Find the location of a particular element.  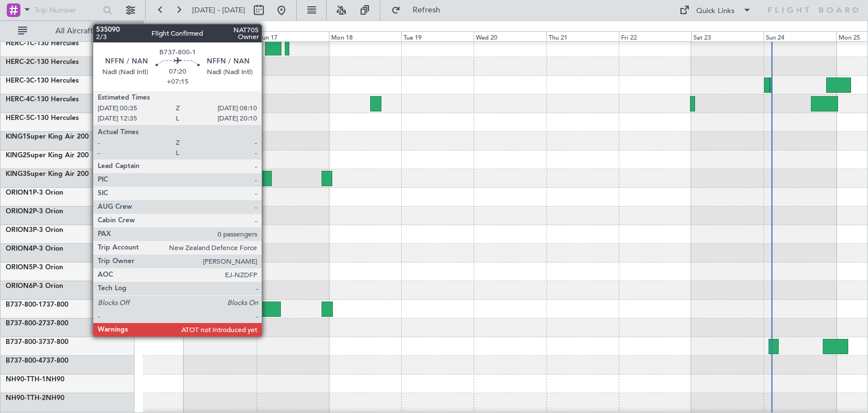

div: Sat 23 is located at coordinates (728, 36).